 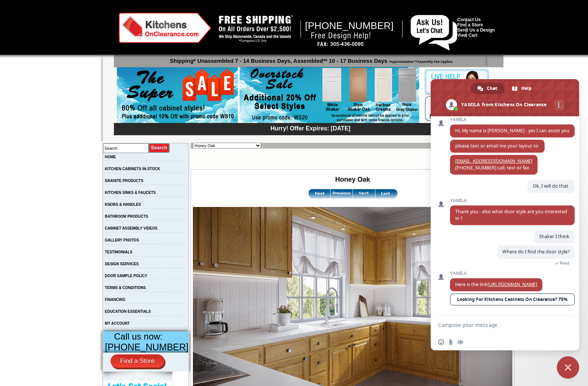 What do you see at coordinates (461, 342) in the screenshot?
I see `span: Audio message` at bounding box center [461, 342].